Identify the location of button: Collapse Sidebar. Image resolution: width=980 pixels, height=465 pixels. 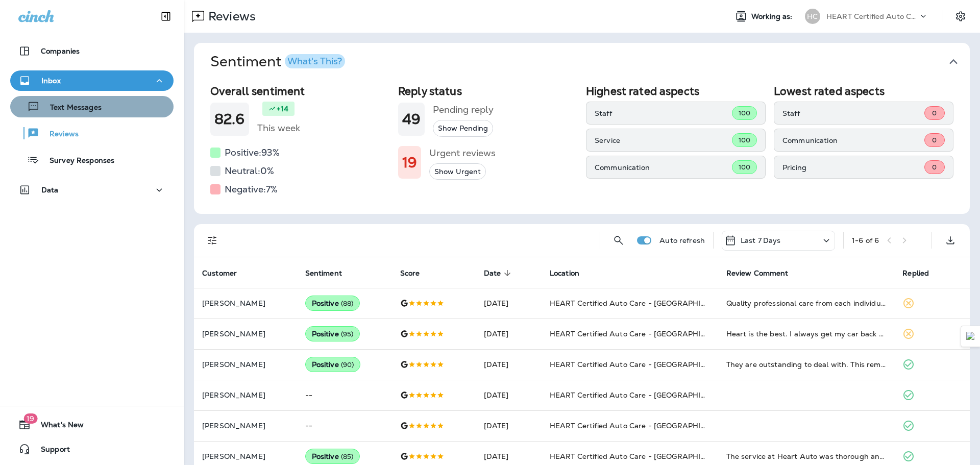
(166, 17).